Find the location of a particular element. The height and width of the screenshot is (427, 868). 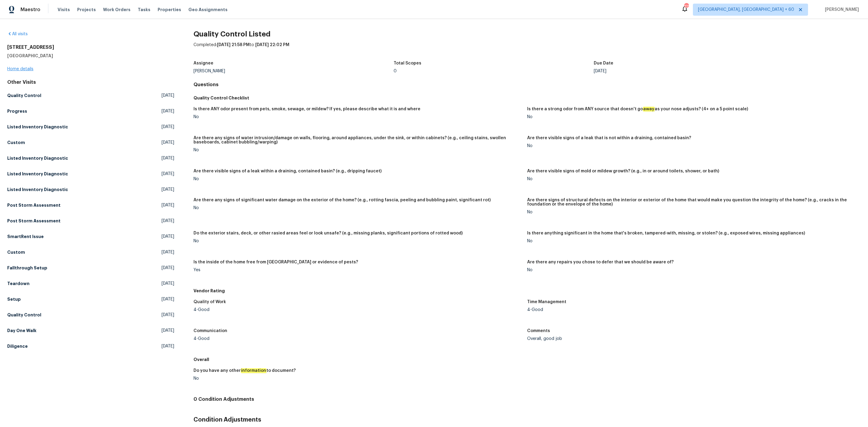

h5: Are there visible signs of mold or mildew growth? (e.g., in or around toilets, shower, or bath) is located at coordinates (623, 171).